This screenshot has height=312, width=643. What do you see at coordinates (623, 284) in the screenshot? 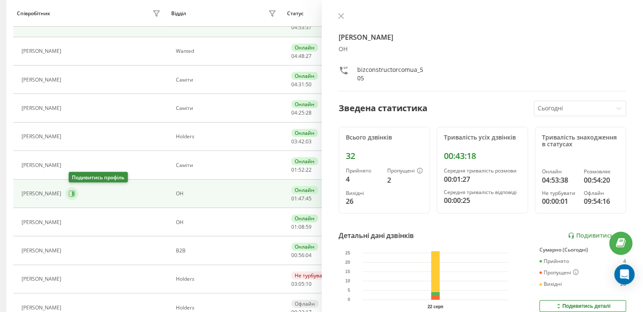
I see `div: 26` at bounding box center [623, 284].